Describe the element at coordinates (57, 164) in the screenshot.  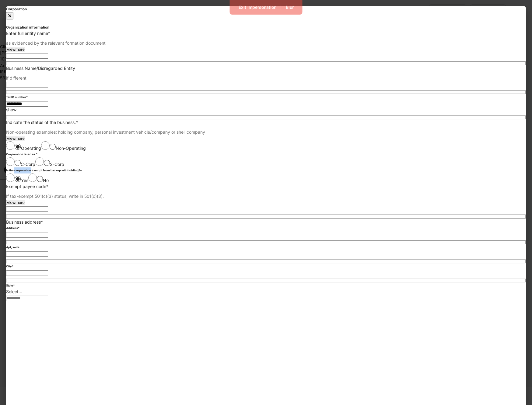
I see `span: S-Corp` at that location.